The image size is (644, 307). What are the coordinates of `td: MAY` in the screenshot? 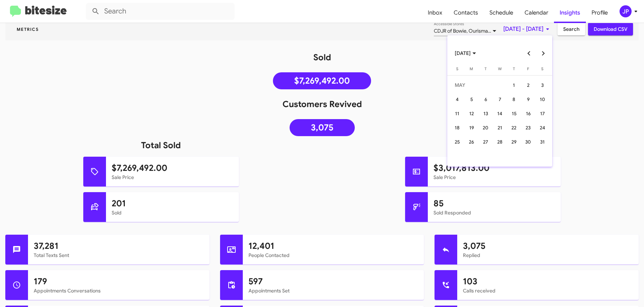 It's located at (478, 85).